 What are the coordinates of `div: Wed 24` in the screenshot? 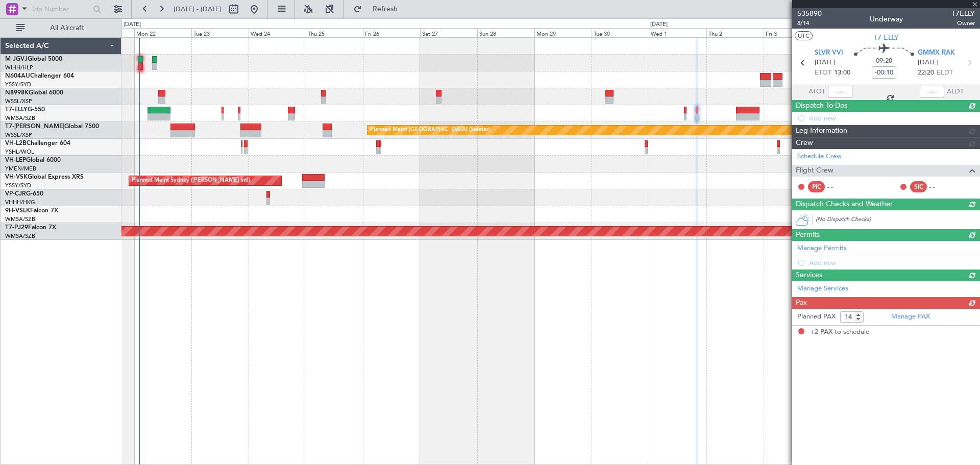 It's located at (277, 33).